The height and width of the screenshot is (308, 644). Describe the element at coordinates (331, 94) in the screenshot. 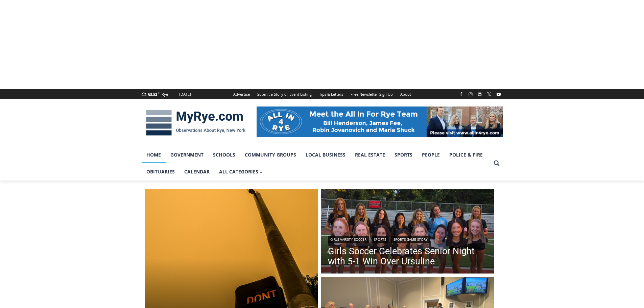

I see `a: Tips & Letters` at that location.